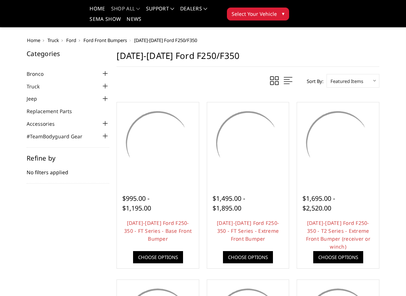 This screenshot has width=406, height=296. Describe the element at coordinates (71, 40) in the screenshot. I see `a: Ford` at that location.